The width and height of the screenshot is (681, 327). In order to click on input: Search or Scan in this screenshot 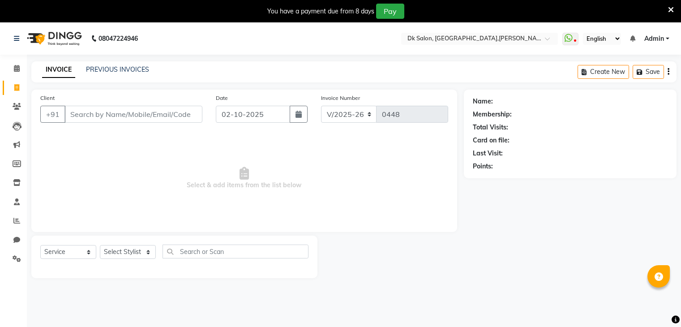, I will do `click(236, 251)`.